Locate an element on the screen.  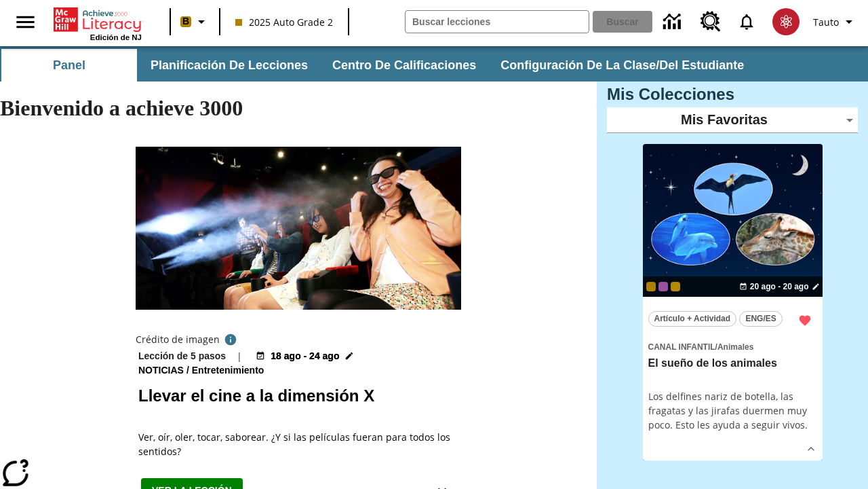
button: 18 ago - 24 ago Elegir fechas is located at coordinates (304, 356).